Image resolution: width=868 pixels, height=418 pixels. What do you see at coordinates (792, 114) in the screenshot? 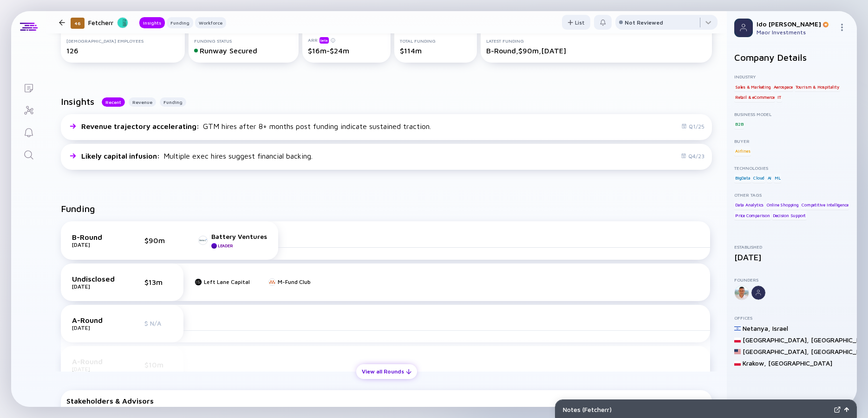
I see `div: Business Model` at bounding box center [792, 114].